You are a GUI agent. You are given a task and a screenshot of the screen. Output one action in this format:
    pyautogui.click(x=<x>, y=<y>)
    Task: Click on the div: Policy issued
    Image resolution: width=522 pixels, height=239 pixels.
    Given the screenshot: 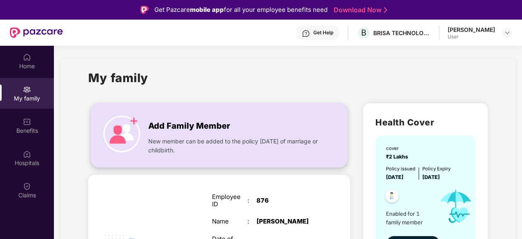 What is the action you would take?
    pyautogui.click(x=401, y=169)
    